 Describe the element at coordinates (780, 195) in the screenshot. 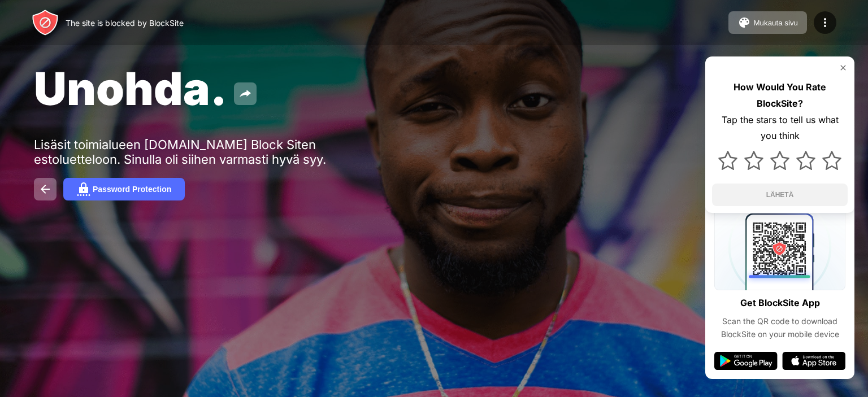

I see `button: LÄHETÄ` at that location.